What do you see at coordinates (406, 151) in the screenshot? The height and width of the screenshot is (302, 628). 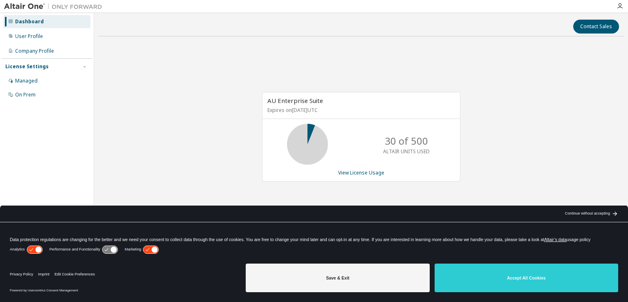 I see `p: ALTAIR UNITS USED` at bounding box center [406, 151].